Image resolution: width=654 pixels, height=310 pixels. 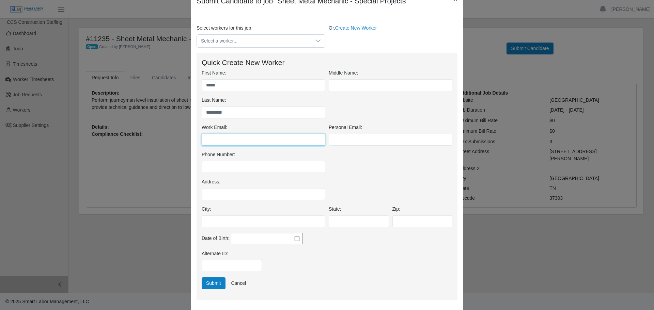 I want to click on a: Cancel, so click(x=238, y=283).